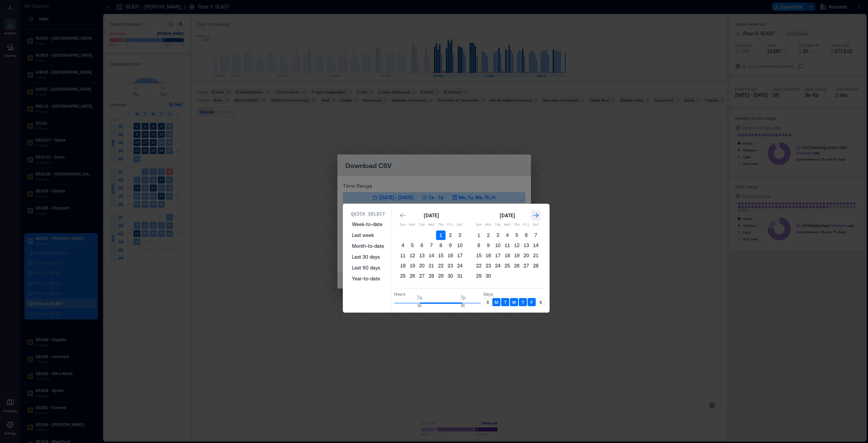  What do you see at coordinates (526, 256) in the screenshot?
I see `button: 20` at bounding box center [526, 256].